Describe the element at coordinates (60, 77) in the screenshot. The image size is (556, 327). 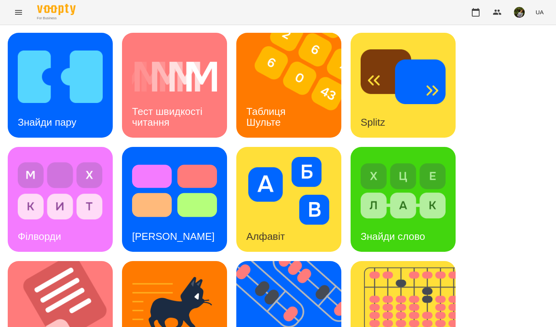
I see `img: Знайди пару` at that location.